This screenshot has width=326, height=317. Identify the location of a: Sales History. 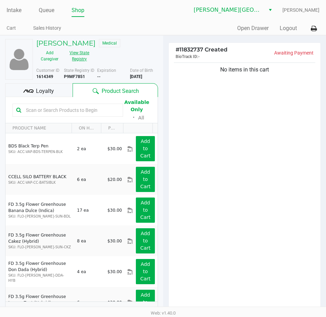
(47, 28).